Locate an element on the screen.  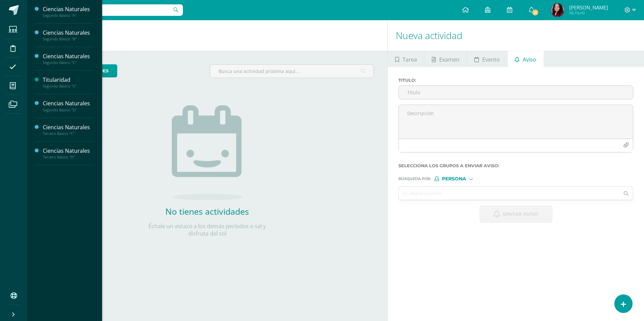
a: Ciencias NaturalesTercero Básico "C" is located at coordinates (68, 130).